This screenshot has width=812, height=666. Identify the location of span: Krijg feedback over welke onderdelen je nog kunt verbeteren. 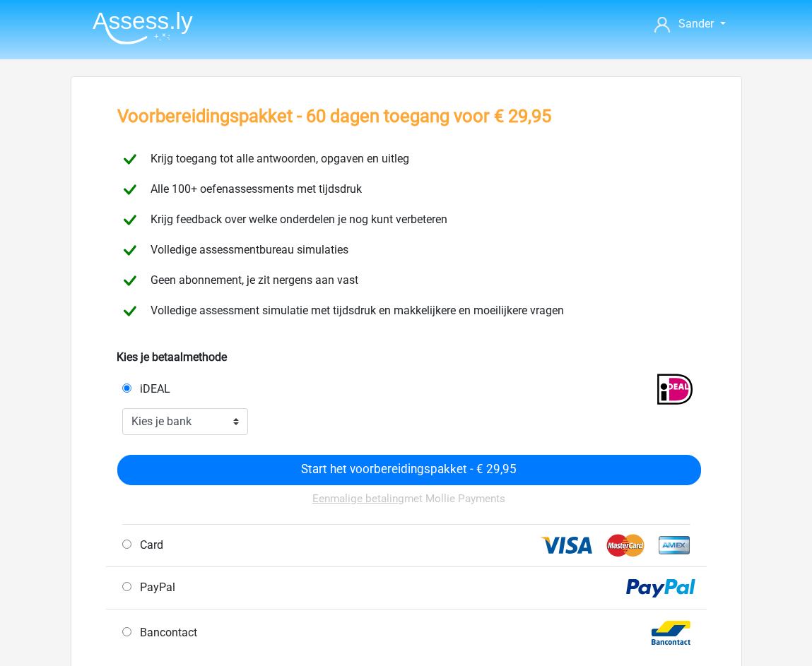
(296, 219).